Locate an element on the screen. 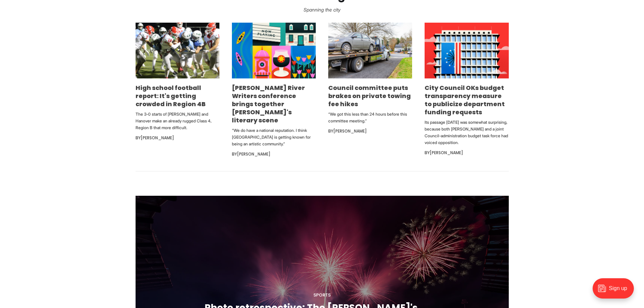 Image resolution: width=644 pixels, height=308 pixels. p: Spanning the city is located at coordinates (322, 10).